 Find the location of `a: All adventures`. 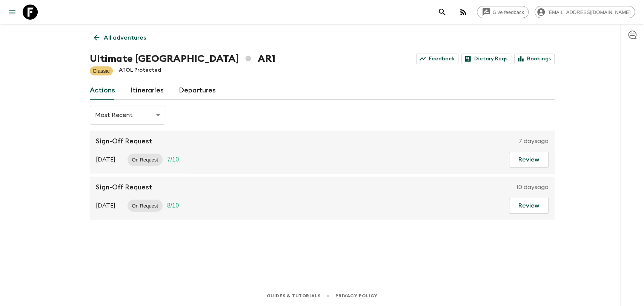

a: All adventures is located at coordinates (120, 38).